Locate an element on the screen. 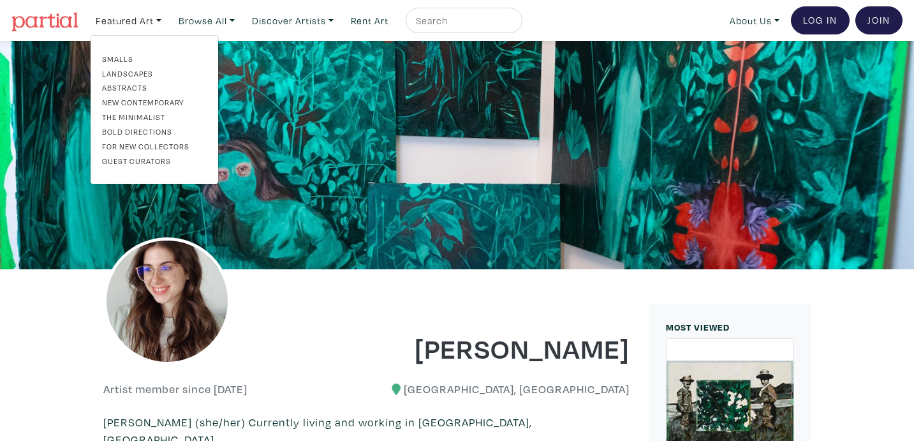  a: Landscapes is located at coordinates (154, 73).